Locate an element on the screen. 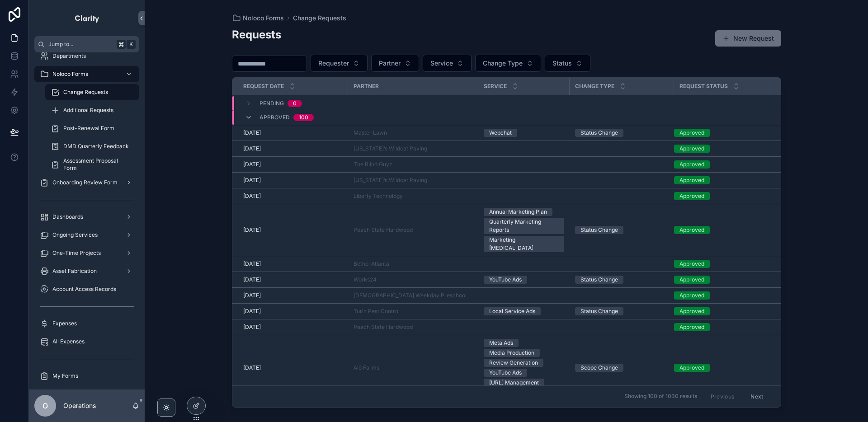 This screenshot has width=868, height=422. span: Works24 is located at coordinates (365, 279).